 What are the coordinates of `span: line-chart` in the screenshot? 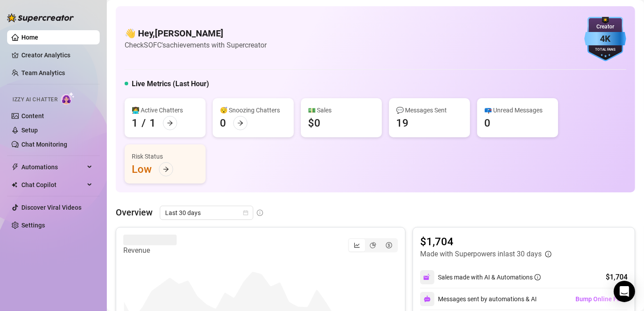 It's located at (356, 245).